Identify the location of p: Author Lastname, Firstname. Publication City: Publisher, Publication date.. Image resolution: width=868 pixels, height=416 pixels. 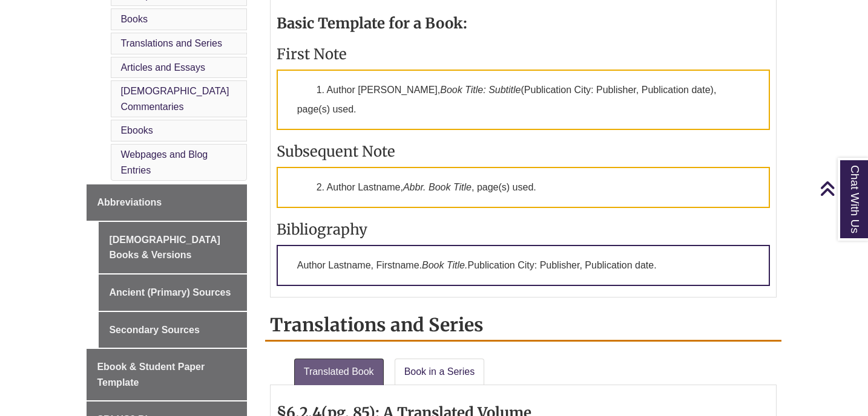
(523, 266).